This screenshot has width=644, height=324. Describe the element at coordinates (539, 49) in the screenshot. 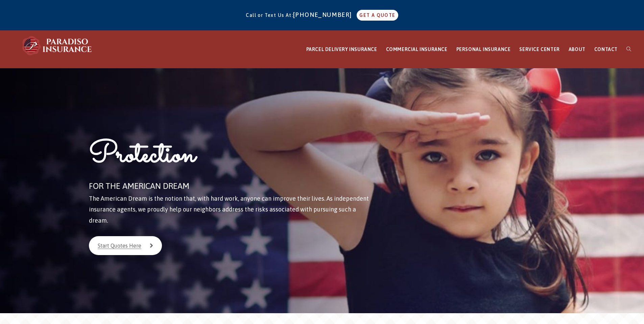

I see `a: SERVICE CENTER` at that location.